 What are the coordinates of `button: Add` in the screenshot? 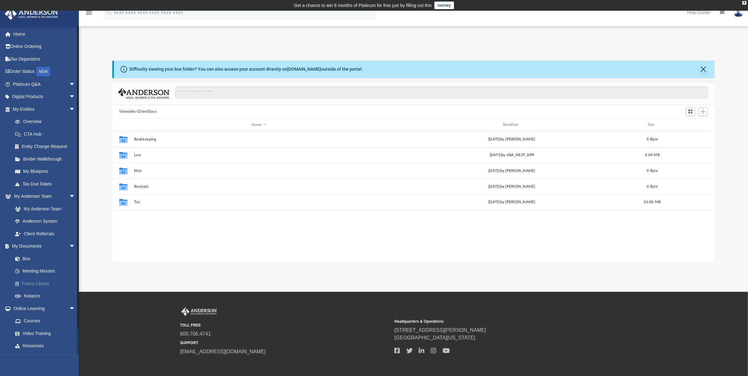 It's located at (703, 112).